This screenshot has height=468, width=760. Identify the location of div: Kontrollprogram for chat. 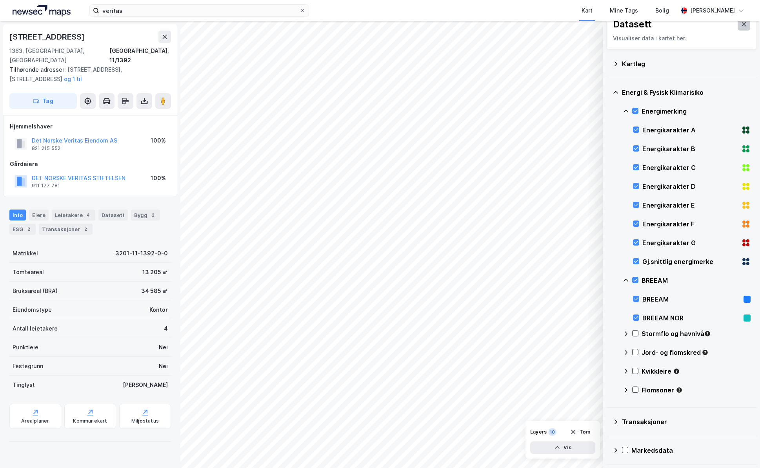
(740, 450).